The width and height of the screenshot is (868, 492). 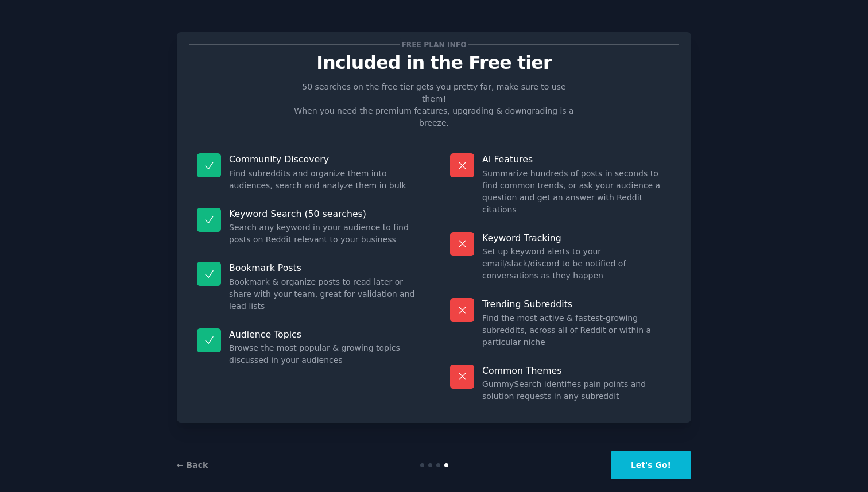 What do you see at coordinates (434, 105) in the screenshot?
I see `p: 50 searches on the free tier gets you pretty far, make sure to use them! When you need the premiu...` at bounding box center [434, 105].